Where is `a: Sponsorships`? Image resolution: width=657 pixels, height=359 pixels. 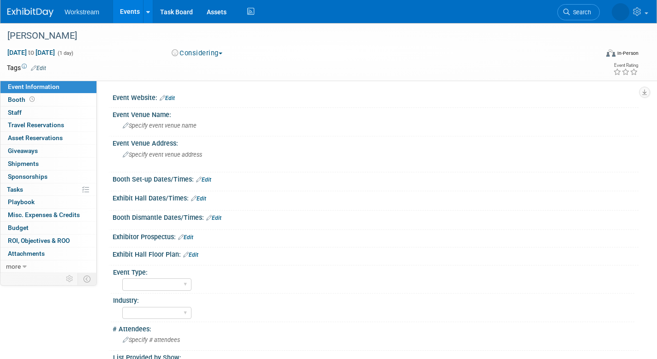
a: Sponsorships is located at coordinates (48, 177).